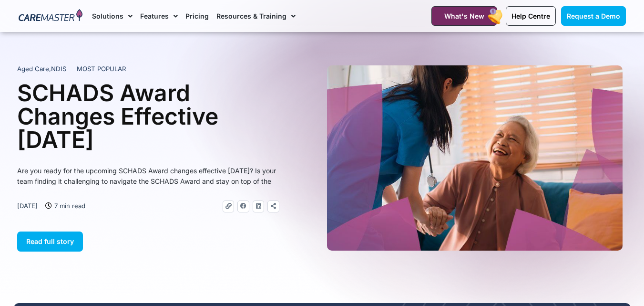  I want to click on a: Help Centre, so click(531, 16).